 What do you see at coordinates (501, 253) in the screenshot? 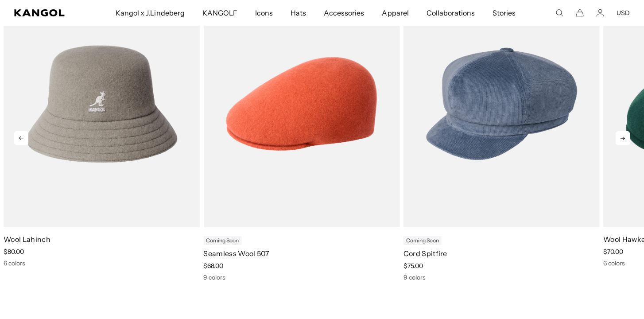
I see `p: Cord Spitfire` at bounding box center [501, 253].